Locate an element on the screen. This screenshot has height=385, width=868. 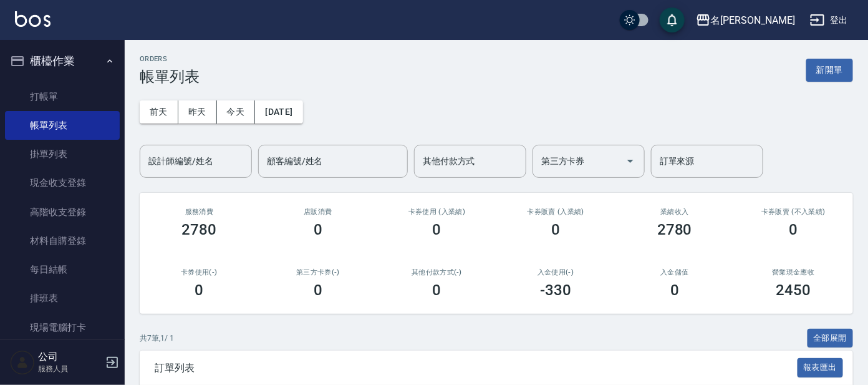
a: 掛單列表 is located at coordinates (63, 154).